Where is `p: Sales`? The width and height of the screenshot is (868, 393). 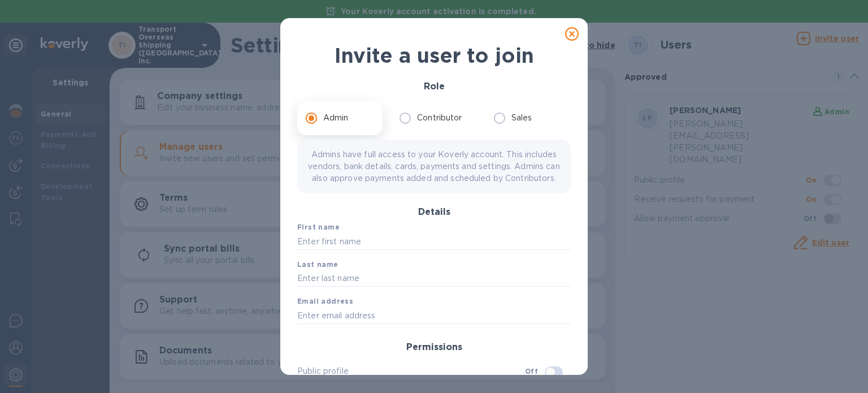 p: Sales is located at coordinates (522, 117).